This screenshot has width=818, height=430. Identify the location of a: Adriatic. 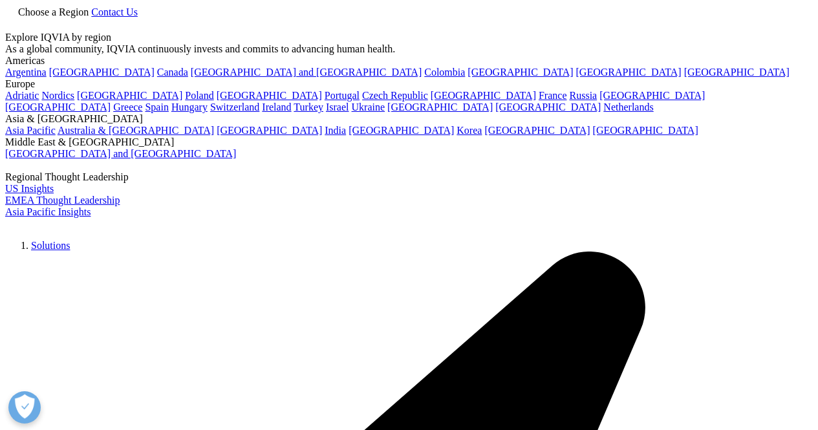
(22, 95).